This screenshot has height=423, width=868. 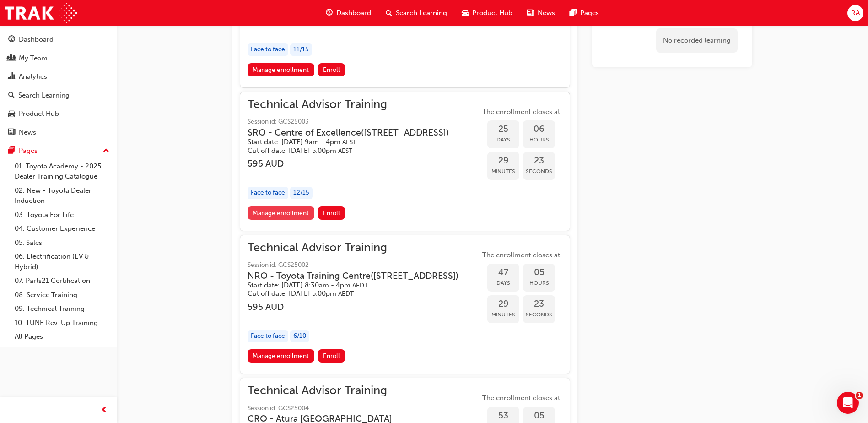 What do you see at coordinates (62, 281) in the screenshot?
I see `a: 07. Parts21 Certification` at bounding box center [62, 281].